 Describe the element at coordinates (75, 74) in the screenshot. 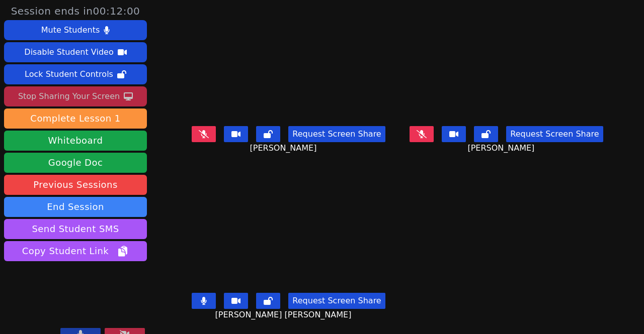

I see `button: Lock Student Controls` at that location.